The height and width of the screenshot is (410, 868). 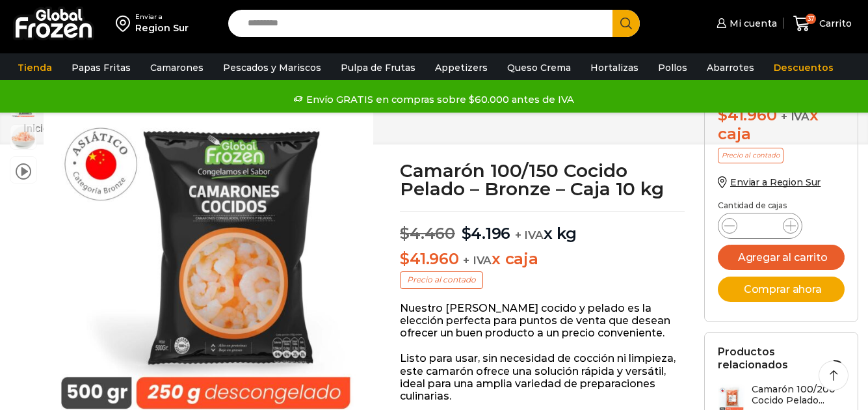 I want to click on span: 100-150, so click(x=24, y=138).